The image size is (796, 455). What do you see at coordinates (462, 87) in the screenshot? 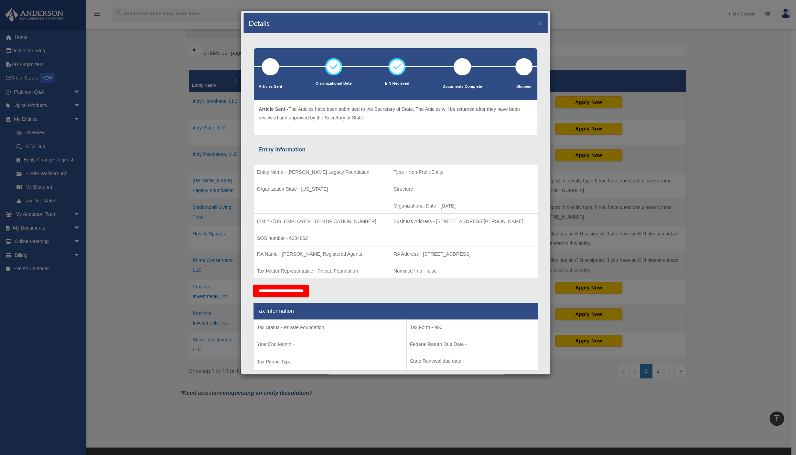
I see `p: Documents Complete` at bounding box center [462, 87].